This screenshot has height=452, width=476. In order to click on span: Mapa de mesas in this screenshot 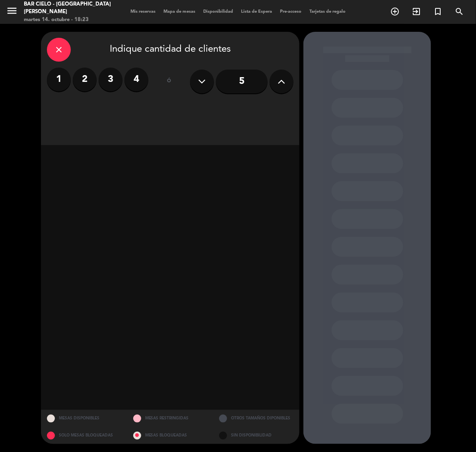, I will do `click(179, 12)`.